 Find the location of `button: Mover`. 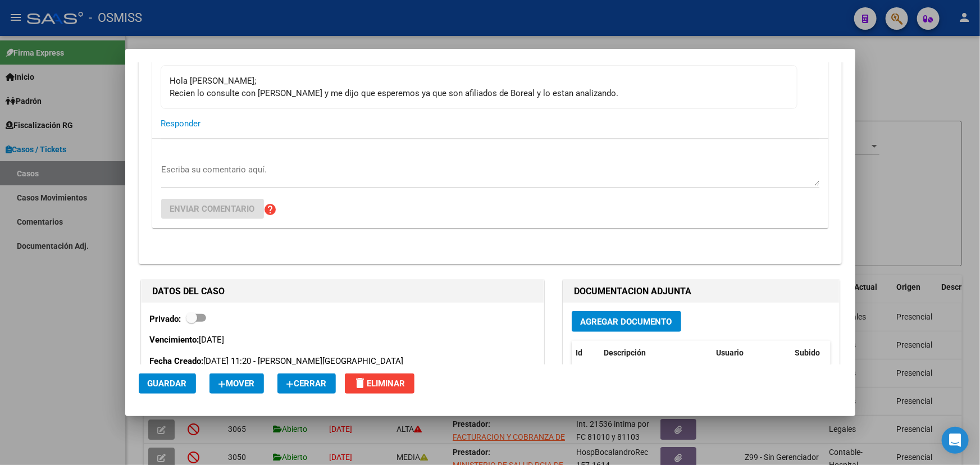

button: Mover is located at coordinates (237, 384).